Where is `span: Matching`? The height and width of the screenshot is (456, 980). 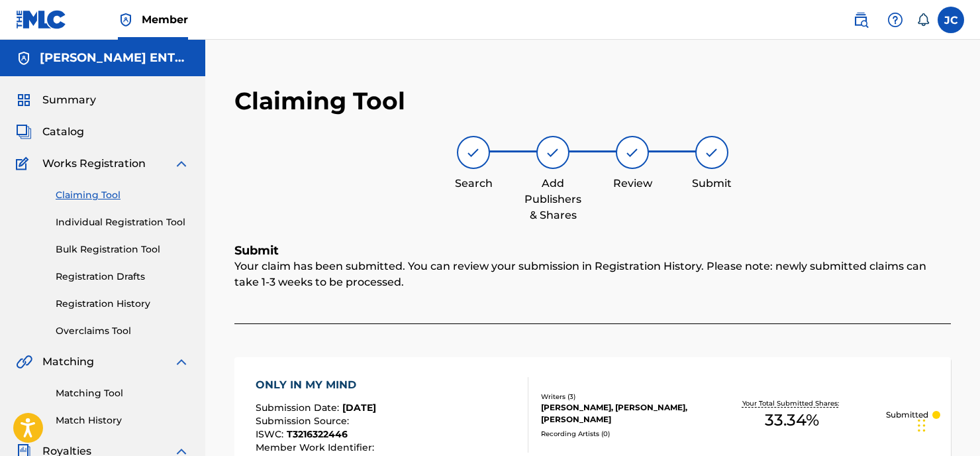
span: Matching is located at coordinates (68, 362).